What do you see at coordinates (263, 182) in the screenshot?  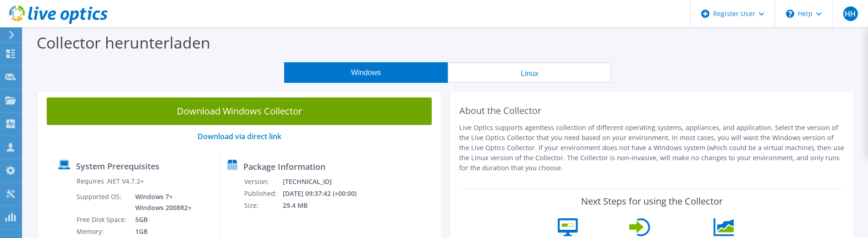 I see `td: Version:` at bounding box center [263, 182].